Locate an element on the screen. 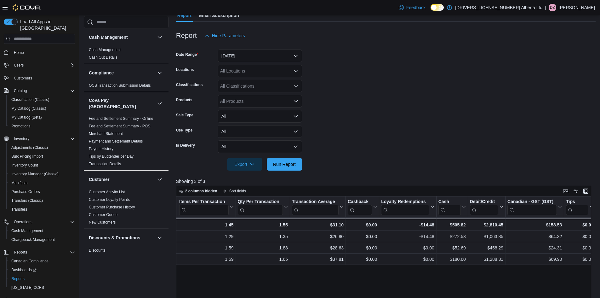 This screenshot has height=298, width=600. div: Cash Management is located at coordinates (126, 55).